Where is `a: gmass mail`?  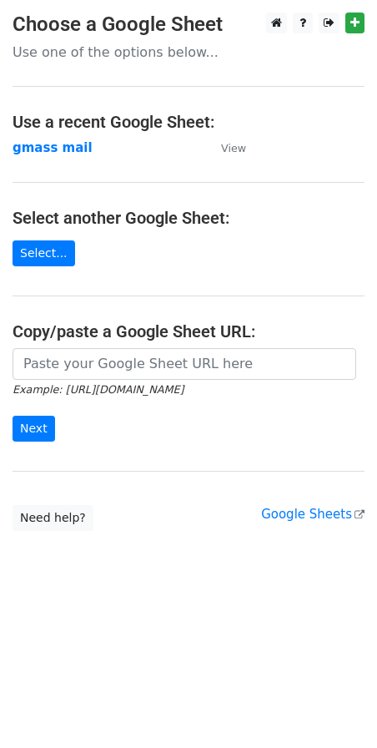
a: gmass mail is located at coordinates (53, 148).